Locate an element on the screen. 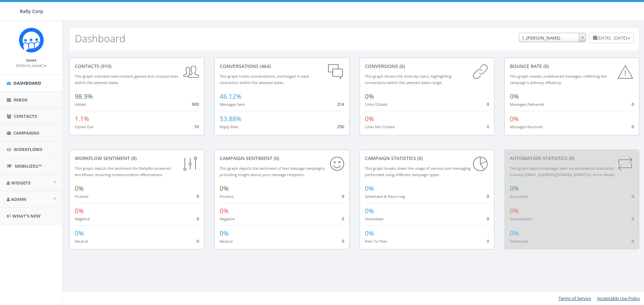  span: (464) is located at coordinates (265, 66).